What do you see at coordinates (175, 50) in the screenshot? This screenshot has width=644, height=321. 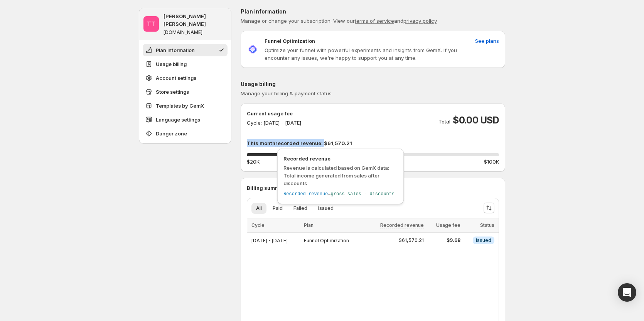 I see `span: Plan information` at bounding box center [175, 50].